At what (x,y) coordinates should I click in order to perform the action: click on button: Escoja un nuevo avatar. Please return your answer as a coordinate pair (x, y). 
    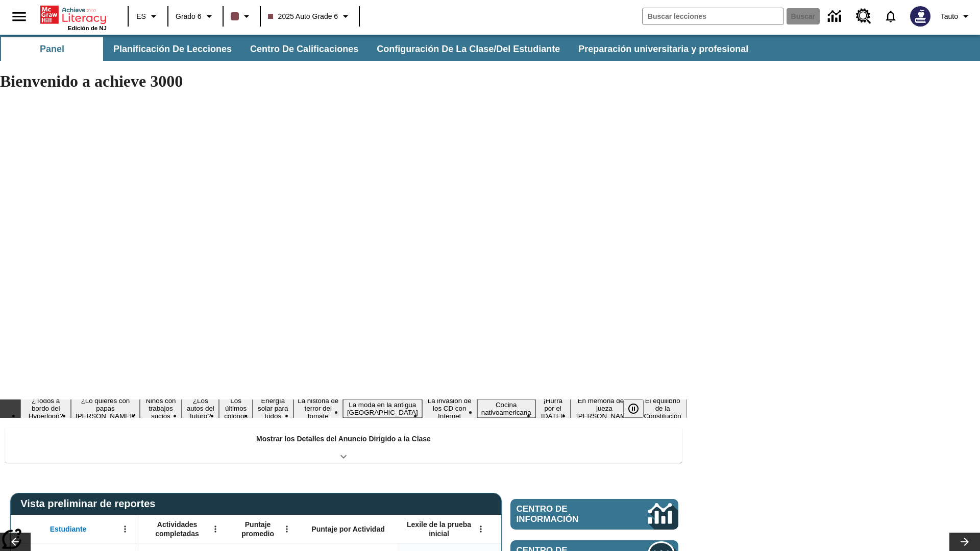
    Looking at the image, I should click on (920, 17).